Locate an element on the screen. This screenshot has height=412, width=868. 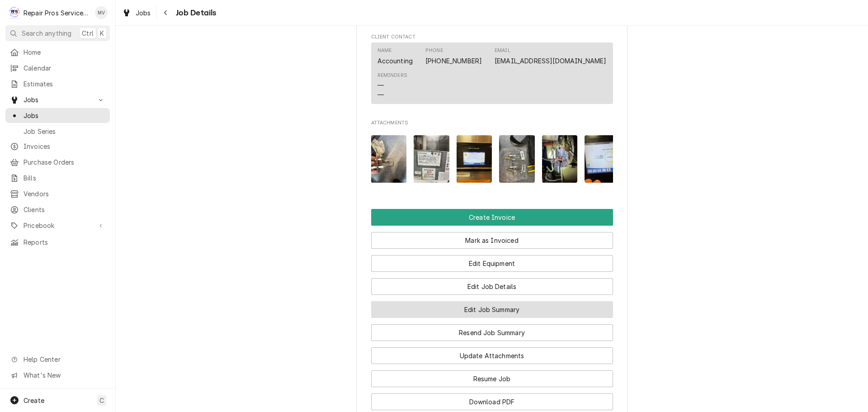
div: Accounting is located at coordinates (395, 61).